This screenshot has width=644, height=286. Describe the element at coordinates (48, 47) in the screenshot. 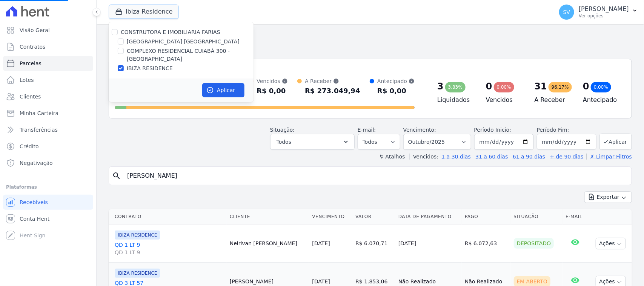

I see `a: Contratos` at that location.